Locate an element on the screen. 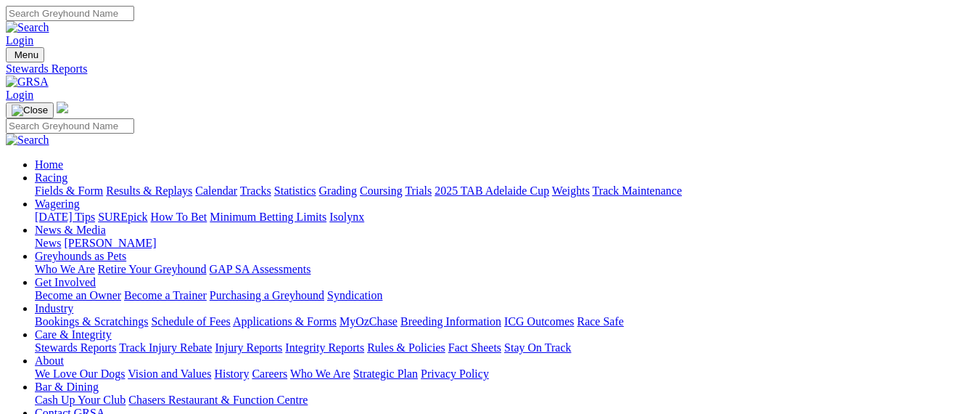 This screenshot has width=980, height=414. a: Calendar is located at coordinates (216, 190).